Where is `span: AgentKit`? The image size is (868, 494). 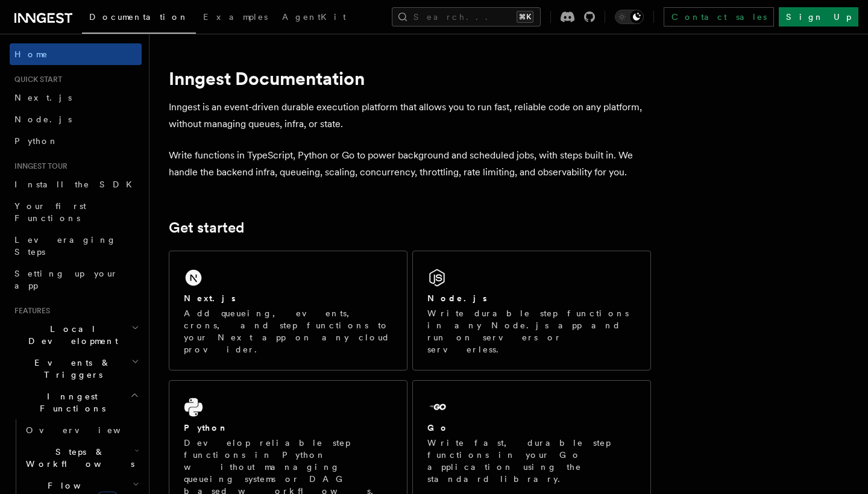
span: AgentKit is located at coordinates (314, 17).